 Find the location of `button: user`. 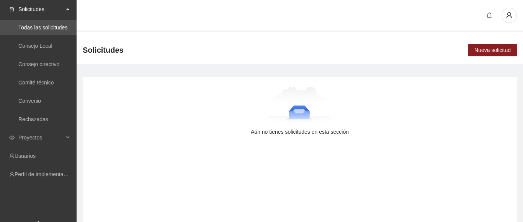

button: user is located at coordinates (509, 15).